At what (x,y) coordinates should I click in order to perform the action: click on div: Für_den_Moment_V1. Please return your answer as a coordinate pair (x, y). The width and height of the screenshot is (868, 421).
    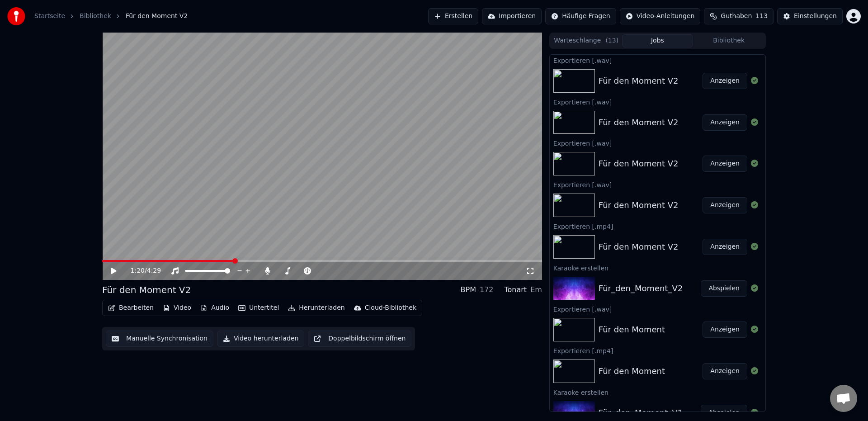
    Looking at the image, I should click on (641, 413).